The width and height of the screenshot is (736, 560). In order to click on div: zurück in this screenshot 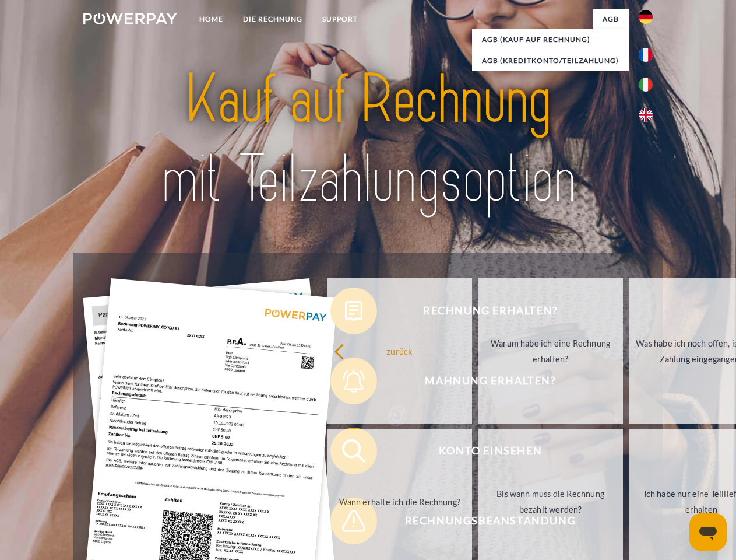, I will do `click(399, 351)`.